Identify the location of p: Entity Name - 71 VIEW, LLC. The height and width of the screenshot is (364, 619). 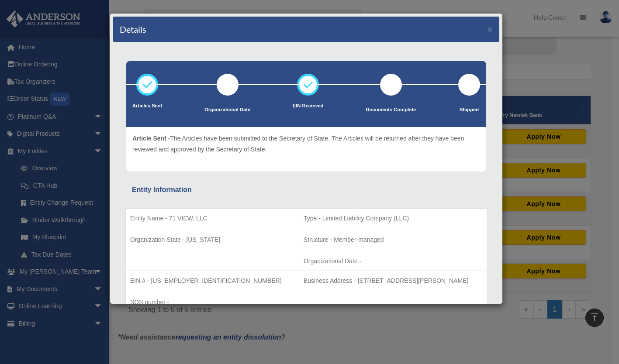
(212, 218).